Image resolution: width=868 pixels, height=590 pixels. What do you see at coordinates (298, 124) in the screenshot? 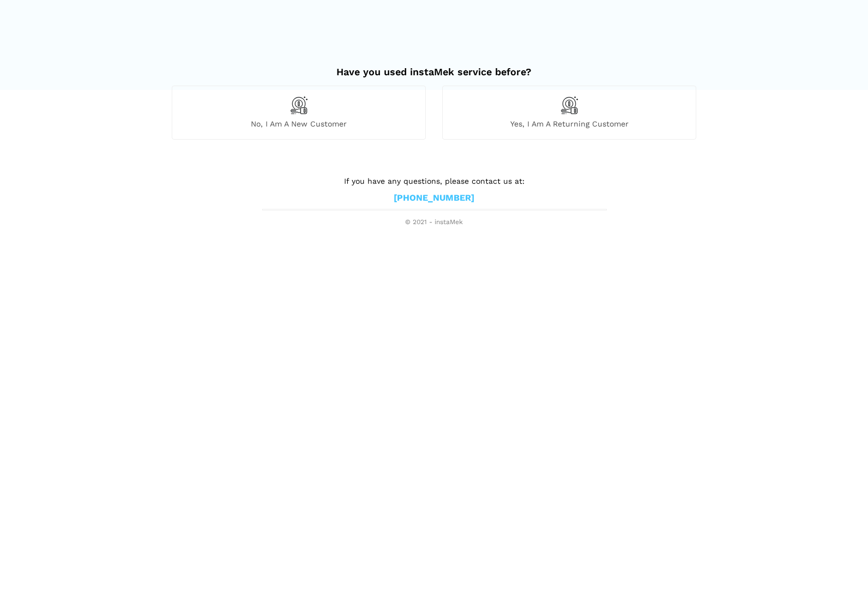
I see `span: No, I am a new customer` at bounding box center [298, 124].